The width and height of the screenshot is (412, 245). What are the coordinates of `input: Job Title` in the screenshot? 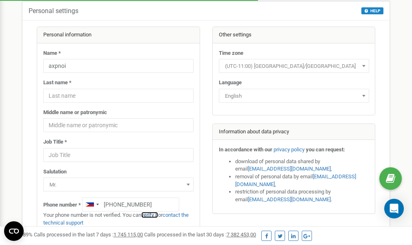 It's located at (118, 155).